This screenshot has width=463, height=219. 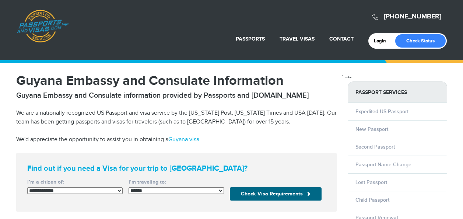 What do you see at coordinates (341, 39) in the screenshot?
I see `a: Contact` at bounding box center [341, 39].